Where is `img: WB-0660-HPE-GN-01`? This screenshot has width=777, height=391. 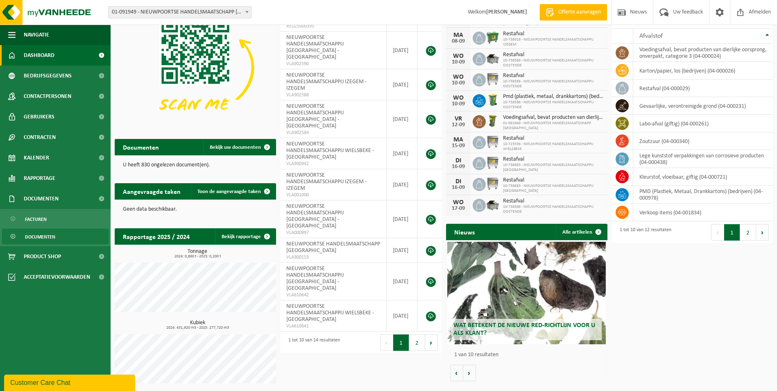
img: WB-0660-HPE-GN-01 is located at coordinates (493, 37).